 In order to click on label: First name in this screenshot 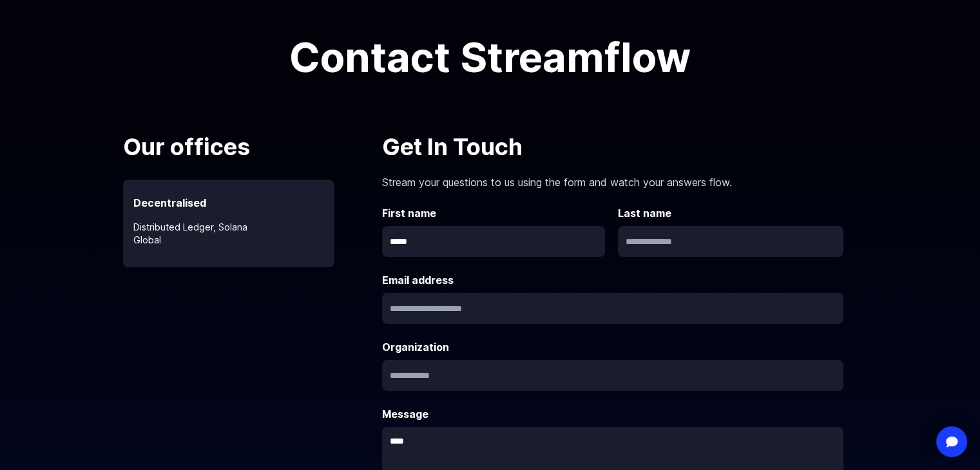, I will do `click(495, 213)`.